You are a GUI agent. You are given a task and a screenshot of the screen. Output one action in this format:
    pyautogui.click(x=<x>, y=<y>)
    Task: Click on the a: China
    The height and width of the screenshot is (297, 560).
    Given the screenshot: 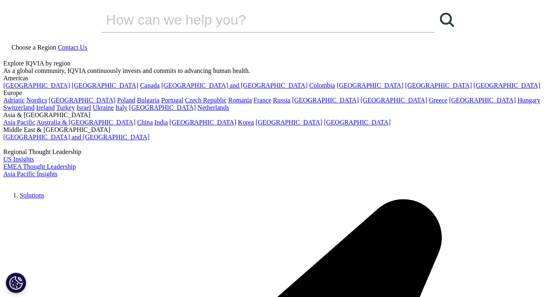 What is the action you would take?
    pyautogui.click(x=145, y=122)
    